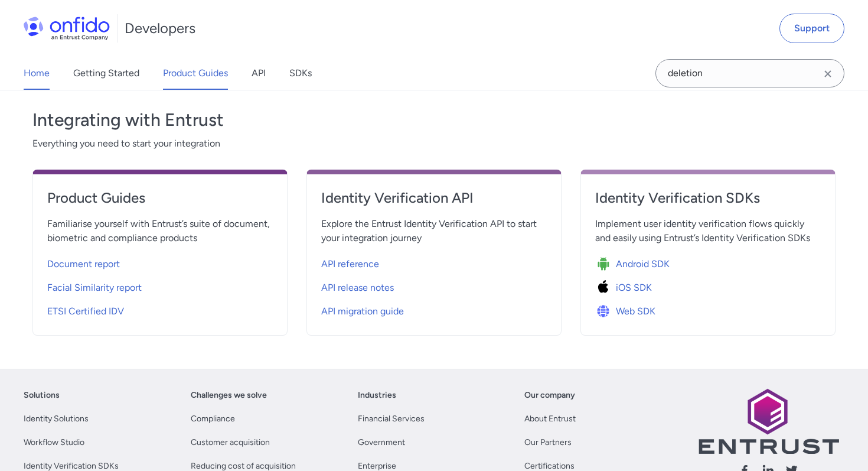 This screenshot has width=868, height=471. What do you see at coordinates (708, 203) in the screenshot?
I see `a: Identity Verification SDKs` at bounding box center [708, 203].